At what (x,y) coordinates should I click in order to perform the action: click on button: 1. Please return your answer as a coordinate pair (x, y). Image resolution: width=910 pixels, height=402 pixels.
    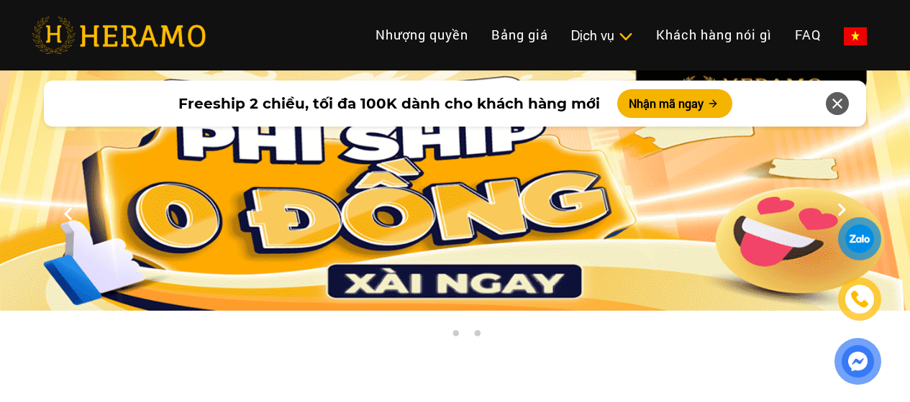
    Looking at the image, I should click on (434, 337).